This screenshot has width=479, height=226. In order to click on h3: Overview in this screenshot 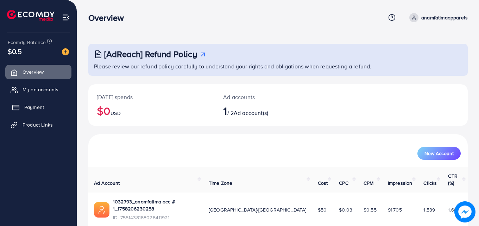, I will do `click(109, 18)`.